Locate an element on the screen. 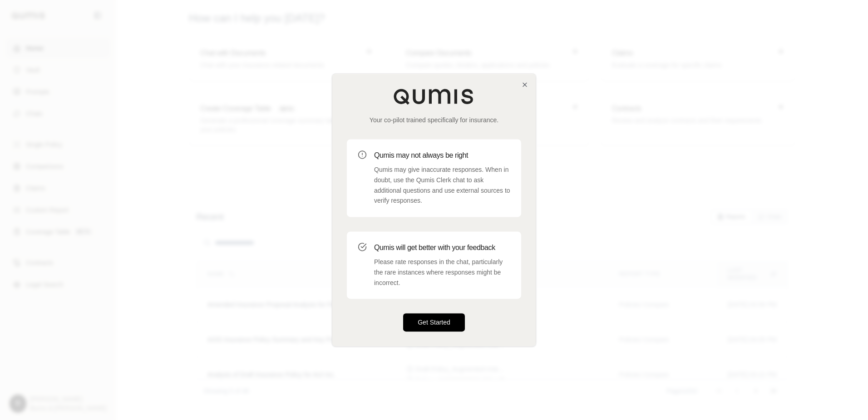 The image size is (868, 420). h3: Qumis may not always be right is located at coordinates (443, 155).